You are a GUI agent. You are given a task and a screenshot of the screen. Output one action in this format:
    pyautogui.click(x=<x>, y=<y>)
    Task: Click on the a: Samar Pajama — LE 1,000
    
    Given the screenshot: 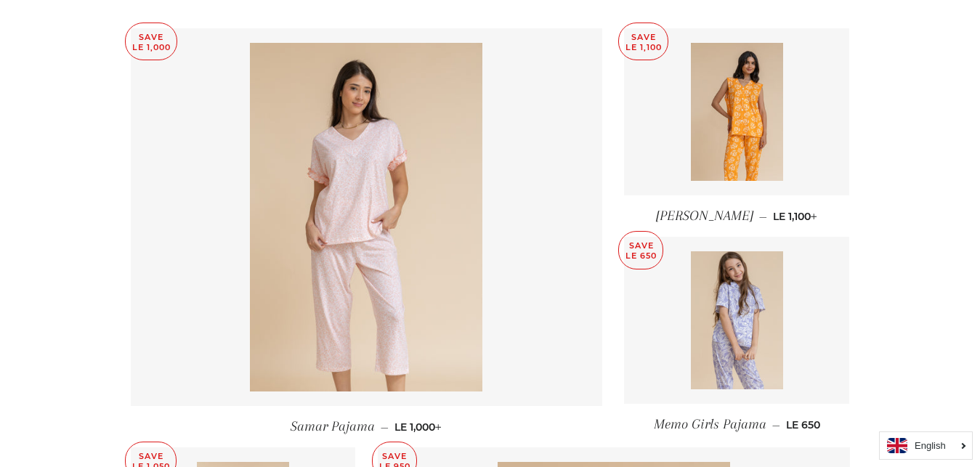 What is the action you would take?
    pyautogui.click(x=367, y=427)
    